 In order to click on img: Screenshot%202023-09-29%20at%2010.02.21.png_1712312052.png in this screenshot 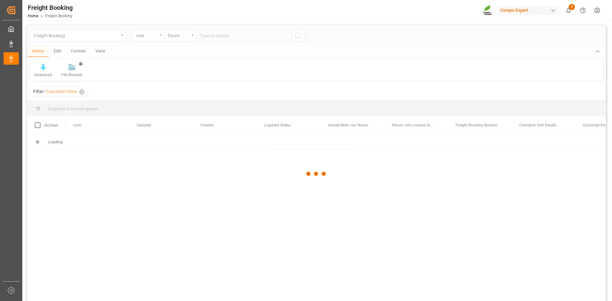, I will do `click(488, 10)`.